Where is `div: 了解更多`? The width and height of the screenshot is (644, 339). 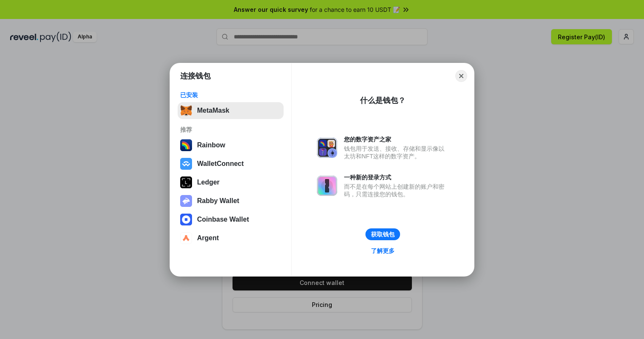 div: 了解更多 is located at coordinates (382, 251).